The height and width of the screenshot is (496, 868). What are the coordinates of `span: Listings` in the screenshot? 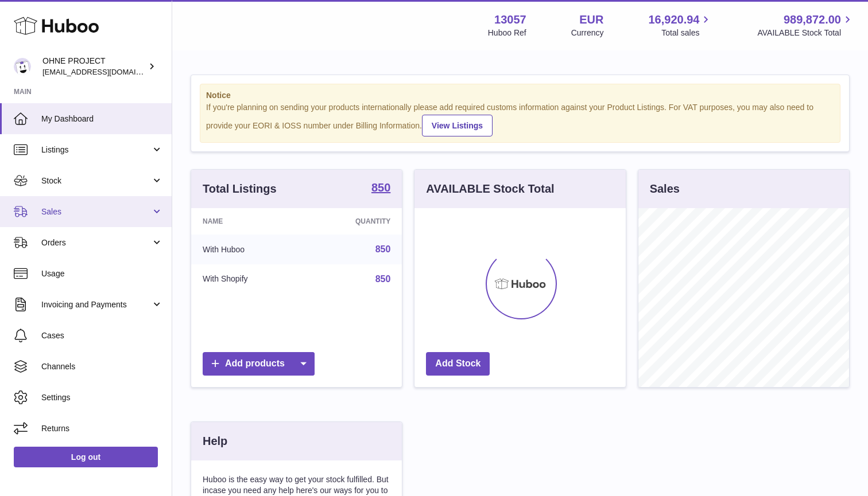 It's located at (96, 150).